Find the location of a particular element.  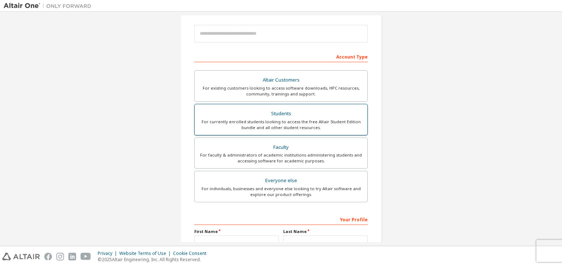

div: Altair Customers is located at coordinates (281, 80).